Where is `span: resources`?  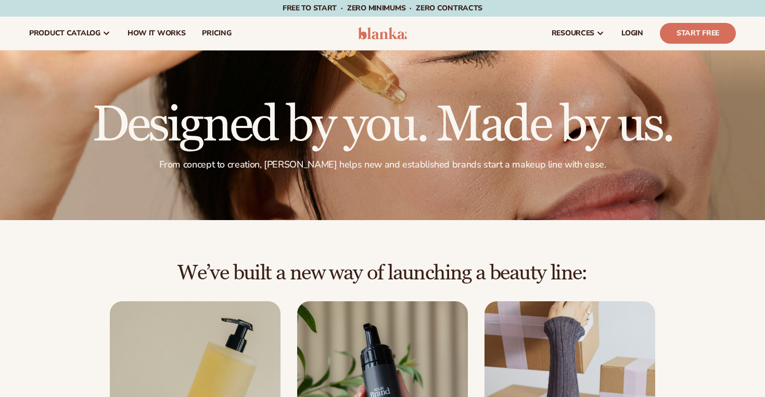
span: resources is located at coordinates (573, 33).